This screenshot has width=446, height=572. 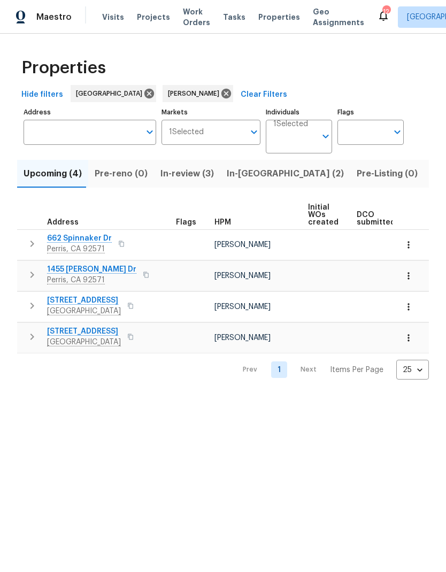 I want to click on span: Pre-reno (0), so click(x=121, y=174).